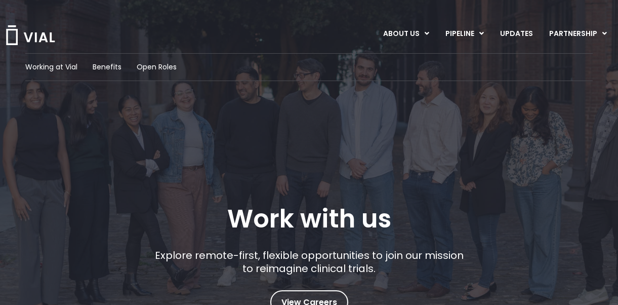 This screenshot has width=618, height=305. I want to click on a: Working at Vial, so click(51, 67).